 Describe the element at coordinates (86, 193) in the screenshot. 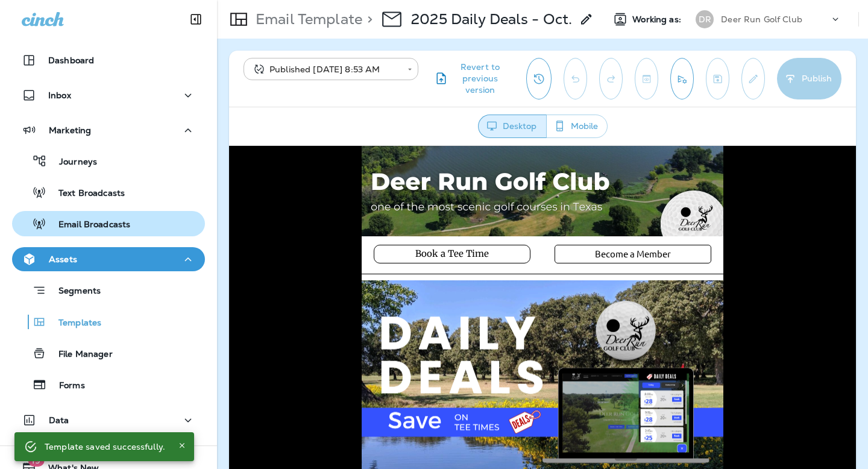

I see `p: Text Broadcasts` at that location.